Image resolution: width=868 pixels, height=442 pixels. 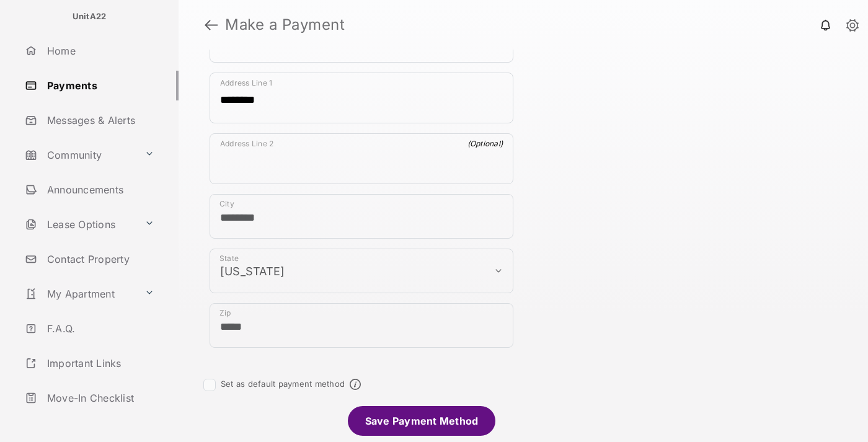 I want to click on strong: Make a Payment, so click(x=285, y=25).